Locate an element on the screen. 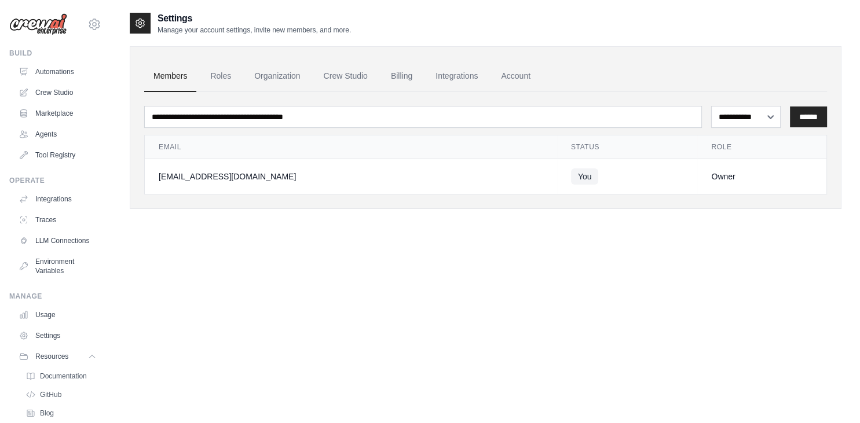 This screenshot has width=860, height=423. a: LLM Connections is located at coordinates (57, 241).